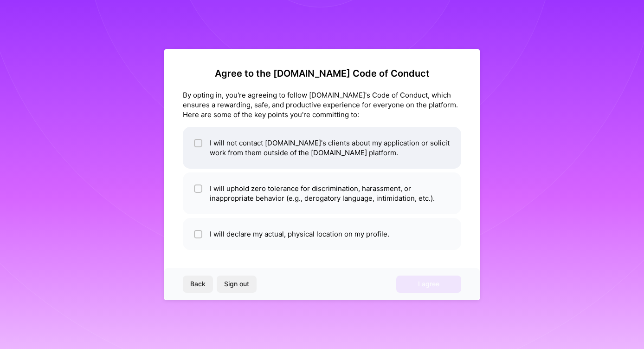  I want to click on span: Sign out, so click(237, 284).